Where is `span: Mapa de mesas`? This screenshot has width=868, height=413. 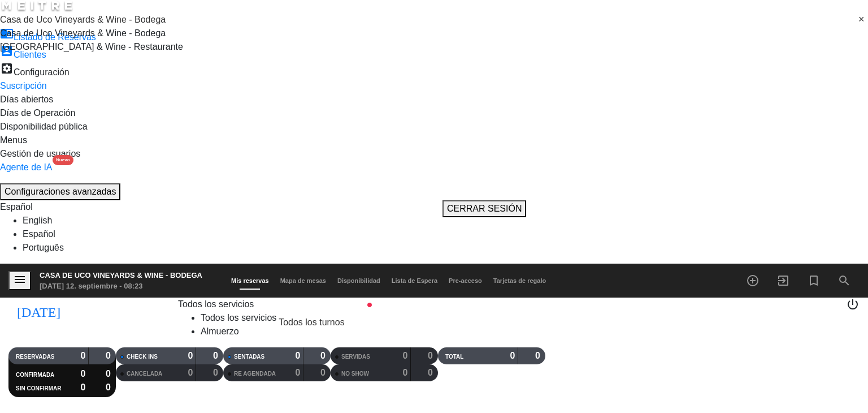
span: Mapa de mesas is located at coordinates (302, 280).